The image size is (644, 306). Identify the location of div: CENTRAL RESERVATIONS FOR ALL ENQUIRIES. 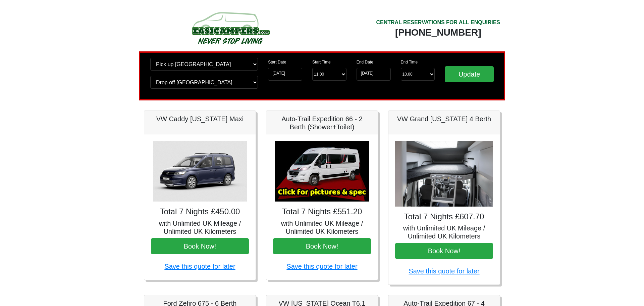
(438, 23).